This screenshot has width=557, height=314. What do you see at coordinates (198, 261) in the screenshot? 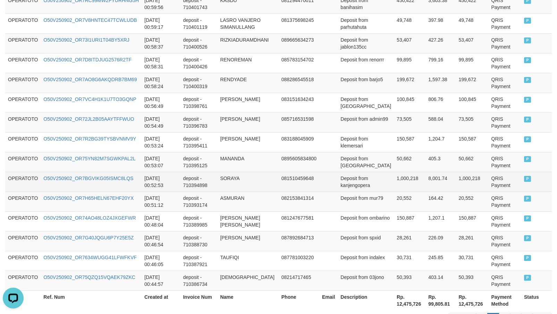
I see `td: deposit - 710387921` at bounding box center [198, 261].